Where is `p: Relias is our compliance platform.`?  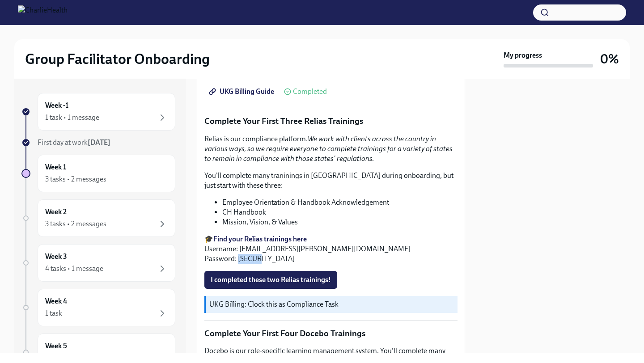
p: Relias is our compliance platform. is located at coordinates (331, 149).